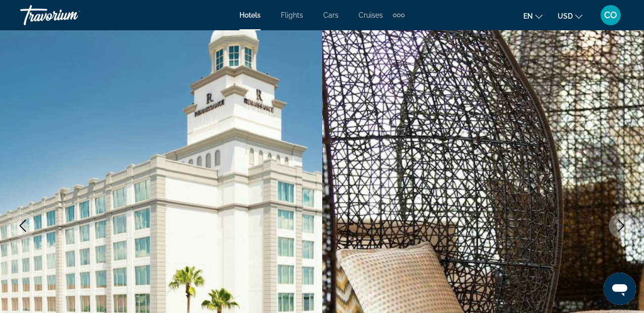 The width and height of the screenshot is (644, 313). What do you see at coordinates (611, 15) in the screenshot?
I see `span: CO` at bounding box center [611, 15].